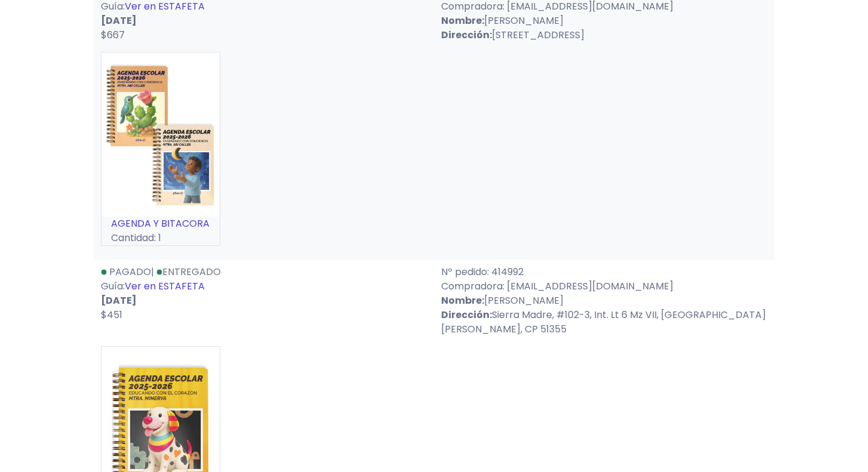  I want to click on a: Ver en ESTAFETA, so click(164, 286).